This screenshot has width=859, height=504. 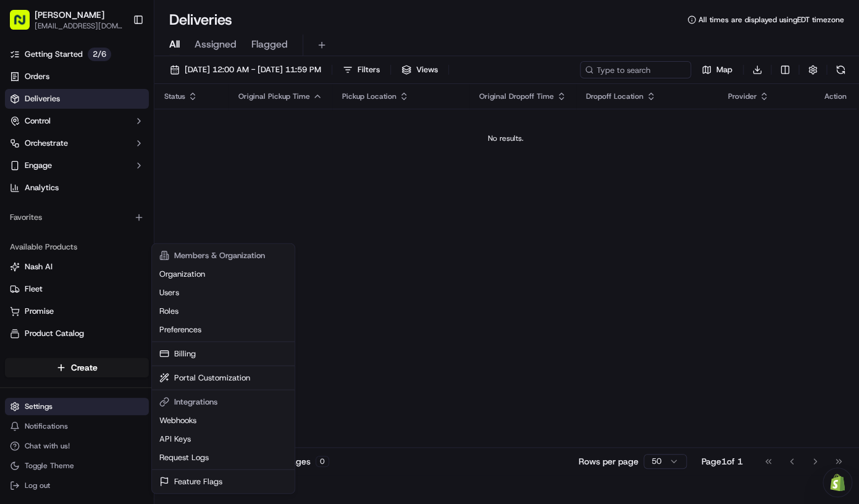 What do you see at coordinates (223, 354) in the screenshot?
I see `a: Billing` at bounding box center [223, 354].